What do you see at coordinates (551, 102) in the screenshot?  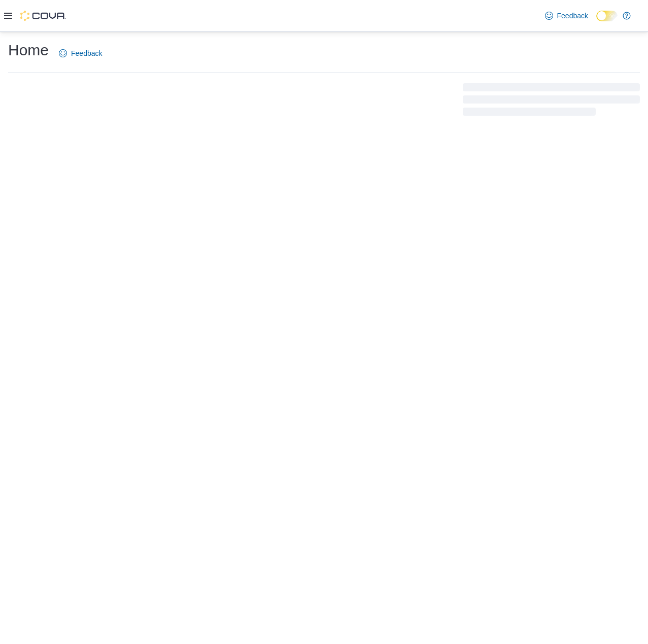 I see `span: Loading` at bounding box center [551, 102].